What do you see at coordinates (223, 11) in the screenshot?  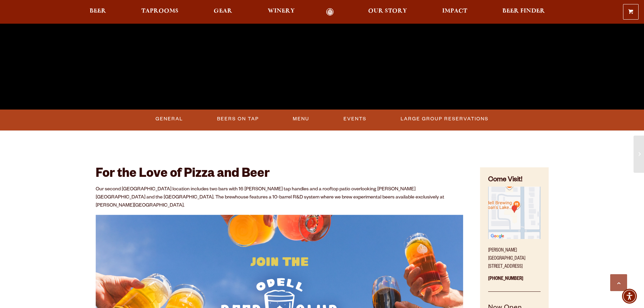 I see `span: Gear` at bounding box center [223, 11].